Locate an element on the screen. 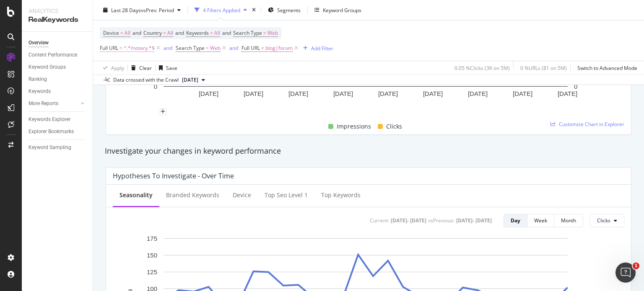 The image size is (644, 291). div: Save is located at coordinates (172, 68).